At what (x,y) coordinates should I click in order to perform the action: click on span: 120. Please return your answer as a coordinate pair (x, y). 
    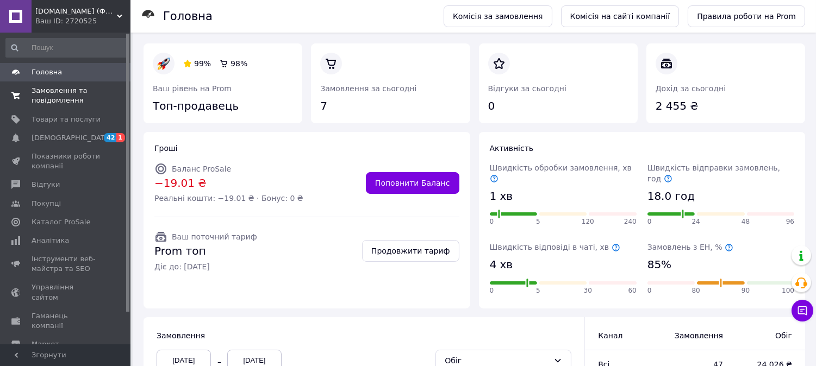
    Looking at the image, I should click on (587, 222).